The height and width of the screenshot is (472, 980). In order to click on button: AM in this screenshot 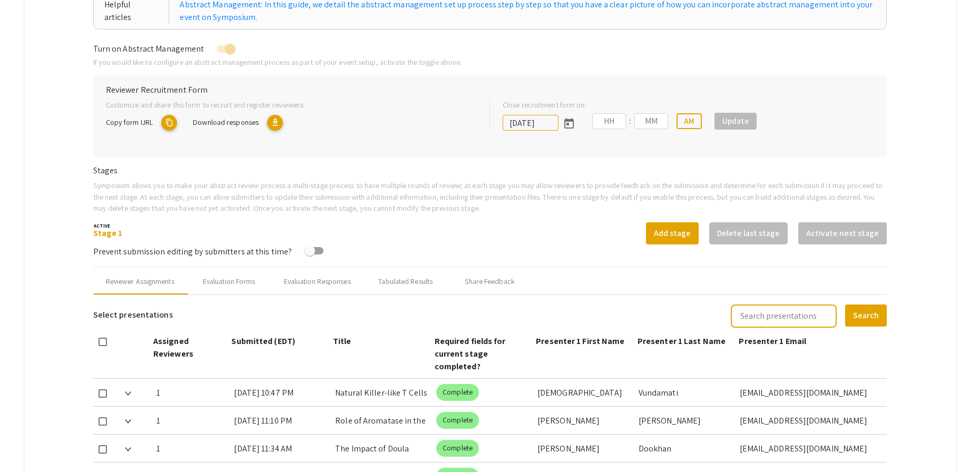, I will do `click(689, 121)`.